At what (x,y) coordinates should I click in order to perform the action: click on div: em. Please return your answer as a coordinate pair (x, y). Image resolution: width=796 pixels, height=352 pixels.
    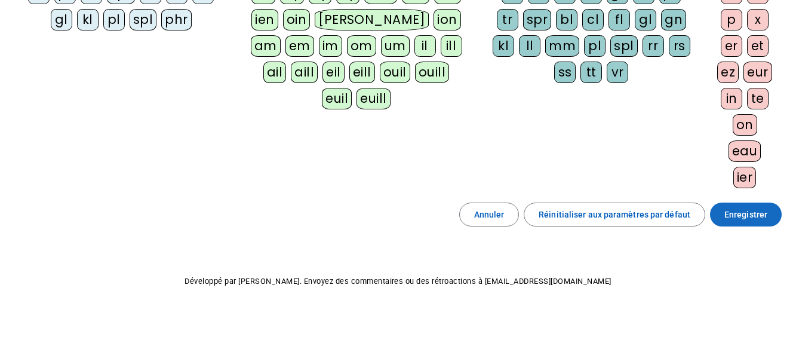
    Looking at the image, I should click on (300, 46).